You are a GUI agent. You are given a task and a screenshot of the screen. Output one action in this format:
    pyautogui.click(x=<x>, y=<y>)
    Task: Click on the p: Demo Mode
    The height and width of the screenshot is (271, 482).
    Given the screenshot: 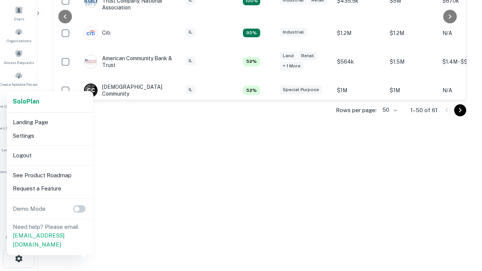 What is the action you would take?
    pyautogui.click(x=29, y=209)
    